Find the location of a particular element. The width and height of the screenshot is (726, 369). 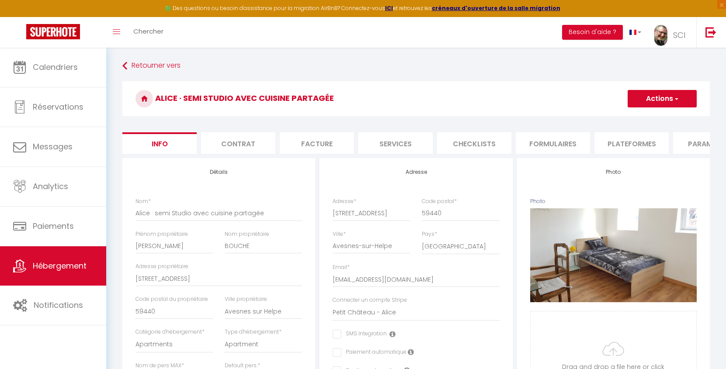

img: Super Booking is located at coordinates (53, 31).